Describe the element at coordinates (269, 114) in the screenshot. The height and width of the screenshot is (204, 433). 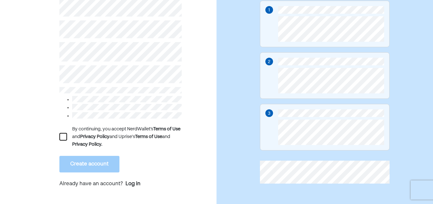
I see `div: 3` at that location.